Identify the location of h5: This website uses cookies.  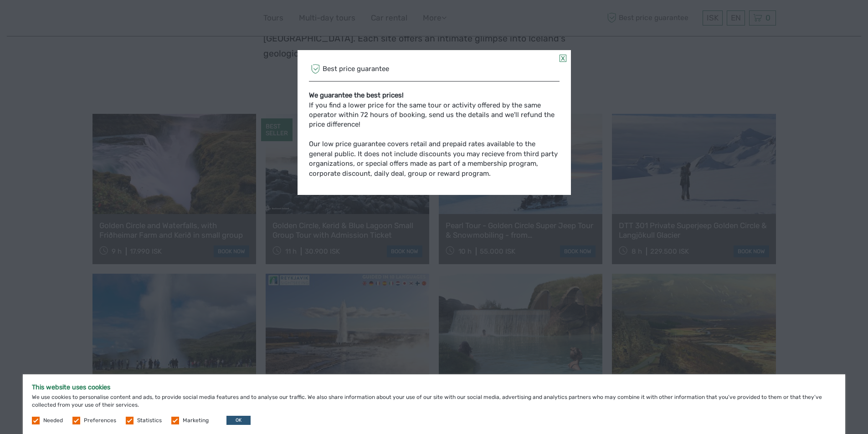
(433, 387).